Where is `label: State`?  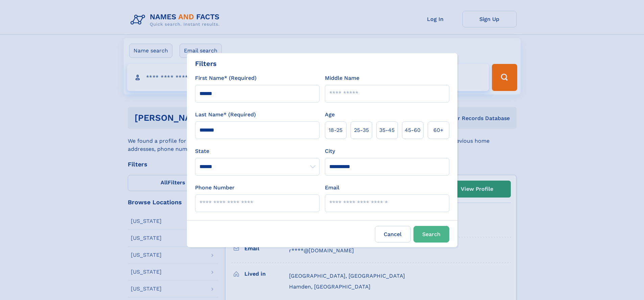
label: State is located at coordinates (257, 151).